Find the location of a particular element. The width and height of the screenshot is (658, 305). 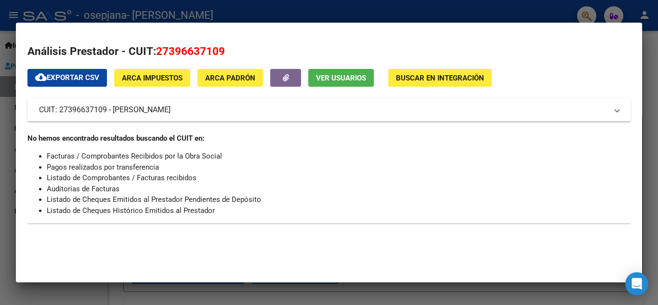

li: Listado de Cheques Emitidos al Prestador Pendientes de Depósito is located at coordinates (338, 199).